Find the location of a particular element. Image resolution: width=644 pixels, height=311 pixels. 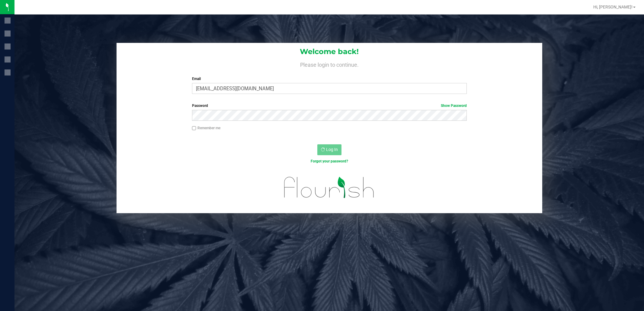

a: Forgot your password? is located at coordinates (330, 161).